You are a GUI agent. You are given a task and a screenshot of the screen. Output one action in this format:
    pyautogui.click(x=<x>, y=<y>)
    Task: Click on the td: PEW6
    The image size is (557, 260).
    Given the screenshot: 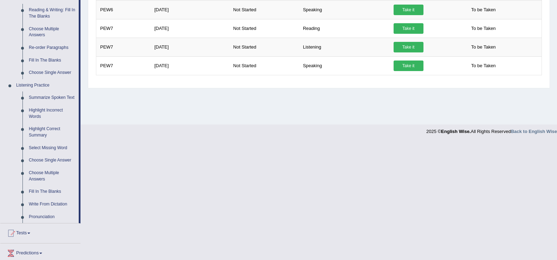 What is the action you would take?
    pyautogui.click(x=123, y=9)
    